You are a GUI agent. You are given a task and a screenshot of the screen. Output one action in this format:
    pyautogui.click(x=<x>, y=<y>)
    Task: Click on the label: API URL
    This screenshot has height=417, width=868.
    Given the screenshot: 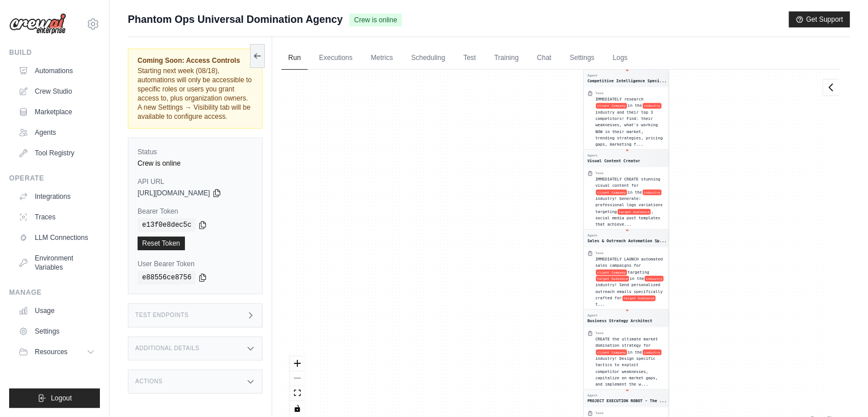 What is the action you would take?
    pyautogui.click(x=195, y=181)
    